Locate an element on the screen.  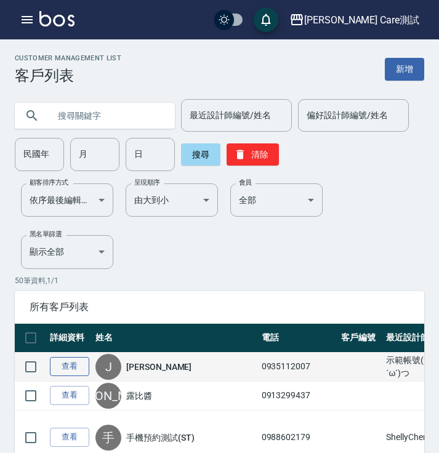
td: 0913299437 is located at coordinates (298, 395).